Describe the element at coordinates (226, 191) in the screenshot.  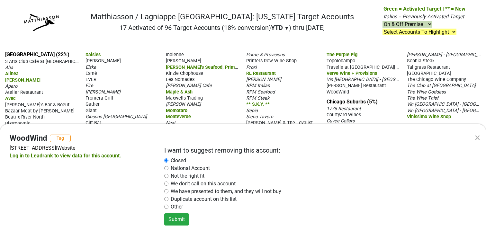
I see `label: We have presented to them, and they will not buy` at that location.